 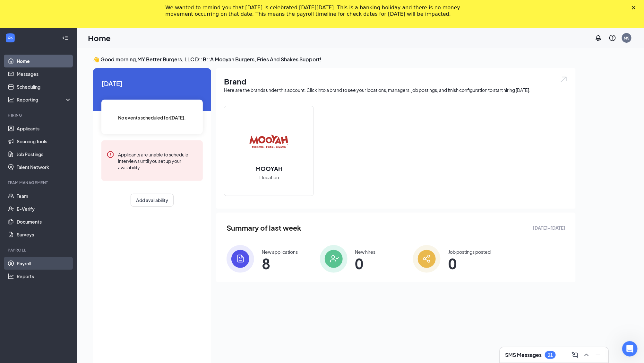 What do you see at coordinates (613, 38) in the screenshot?
I see `svg: QuestionInfo` at bounding box center [613, 38].